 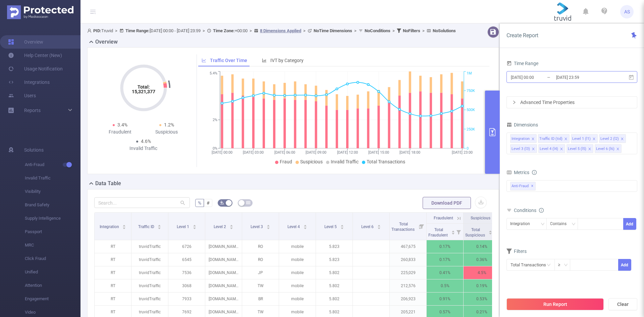 What do you see at coordinates (53, 232) in the screenshot?
I see `span: Passport` at bounding box center [53, 232].